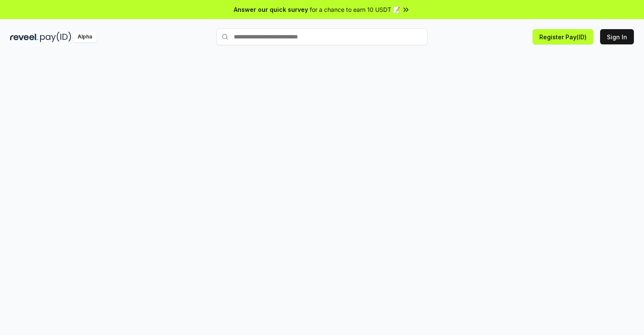 This screenshot has height=335, width=644. What do you see at coordinates (563, 37) in the screenshot?
I see `button: Register Pay(ID)` at bounding box center [563, 37].